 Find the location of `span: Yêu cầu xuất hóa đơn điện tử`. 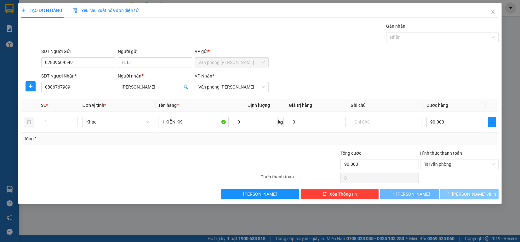

span: Yêu cầu xuất hóa đơn điện tử is located at coordinates (106, 10).